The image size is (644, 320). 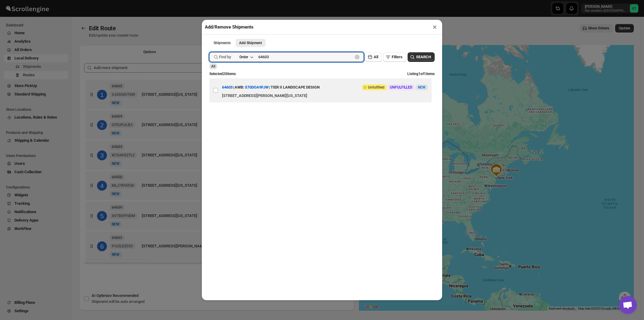 I want to click on button: Filters, so click(x=395, y=57).